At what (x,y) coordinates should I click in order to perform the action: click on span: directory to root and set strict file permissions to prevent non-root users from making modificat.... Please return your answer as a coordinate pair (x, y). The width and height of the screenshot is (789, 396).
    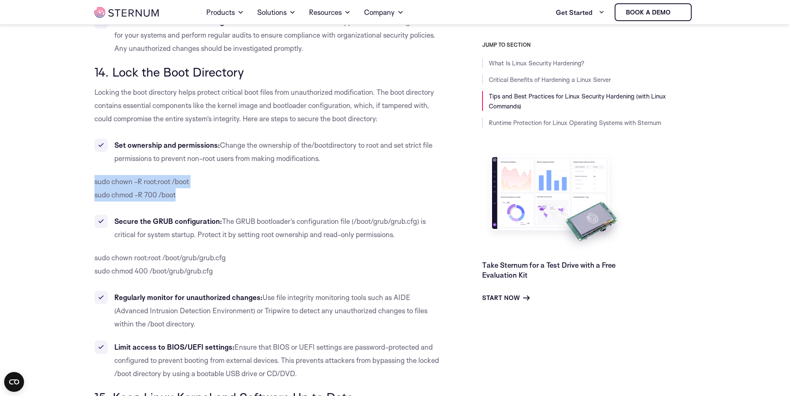
    Looking at the image, I should click on (273, 152).